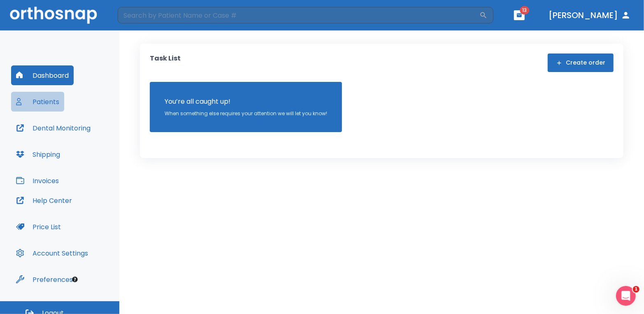 The width and height of the screenshot is (644, 314). Describe the element at coordinates (39, 226) in the screenshot. I see `button: Price List` at that location.